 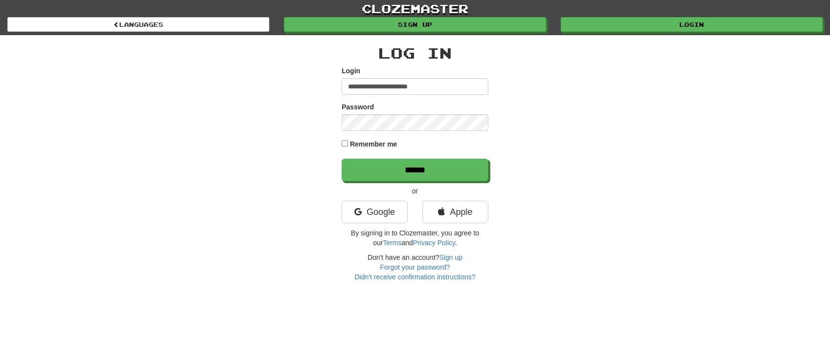 I want to click on a: Languages, so click(x=138, y=24).